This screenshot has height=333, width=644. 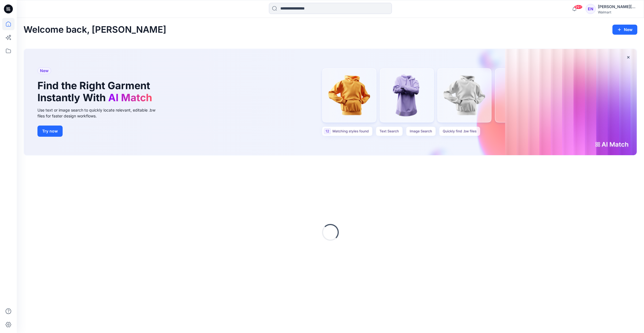 What do you see at coordinates (50, 131) in the screenshot?
I see `button: Try now` at bounding box center [50, 131].